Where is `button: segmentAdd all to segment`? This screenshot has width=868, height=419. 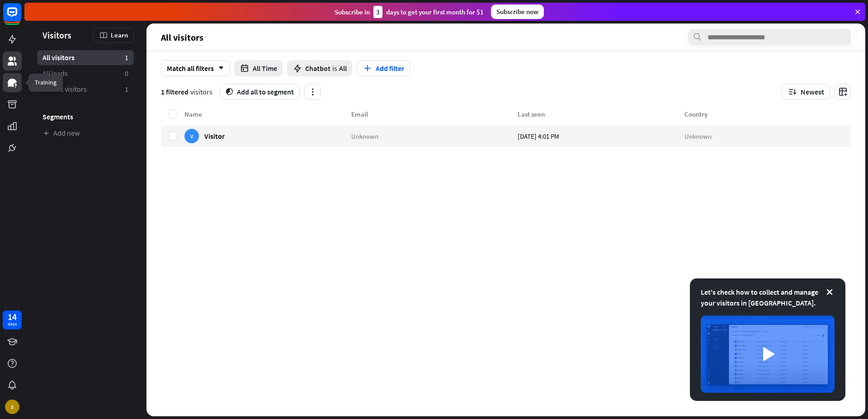 button: segmentAdd all to segment is located at coordinates (259, 92).